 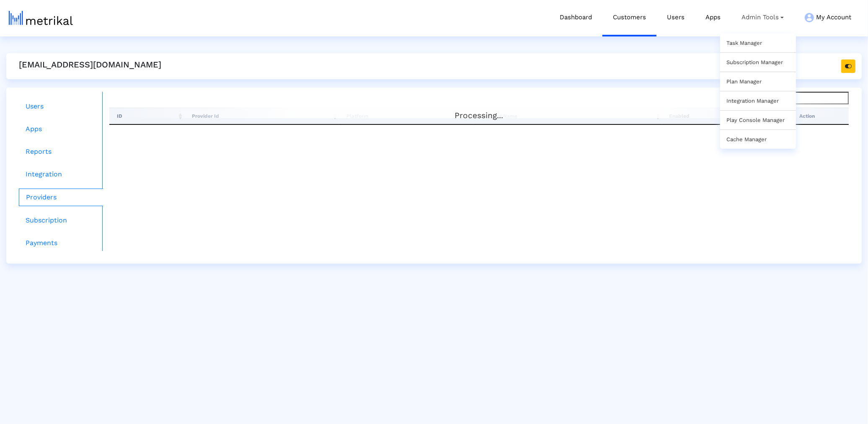 I want to click on a: Subscription Manager, so click(x=754, y=62).